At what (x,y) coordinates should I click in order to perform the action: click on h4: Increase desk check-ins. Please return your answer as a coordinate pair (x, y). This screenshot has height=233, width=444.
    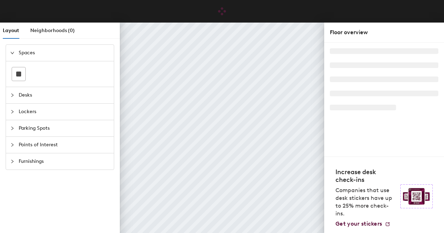
    Looking at the image, I should click on (366, 176).